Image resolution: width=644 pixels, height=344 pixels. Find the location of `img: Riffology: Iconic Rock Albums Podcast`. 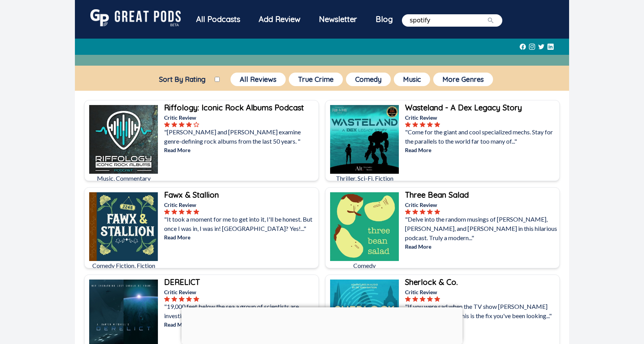

img: Riffology: Iconic Rock Albums Podcast is located at coordinates (124, 139).